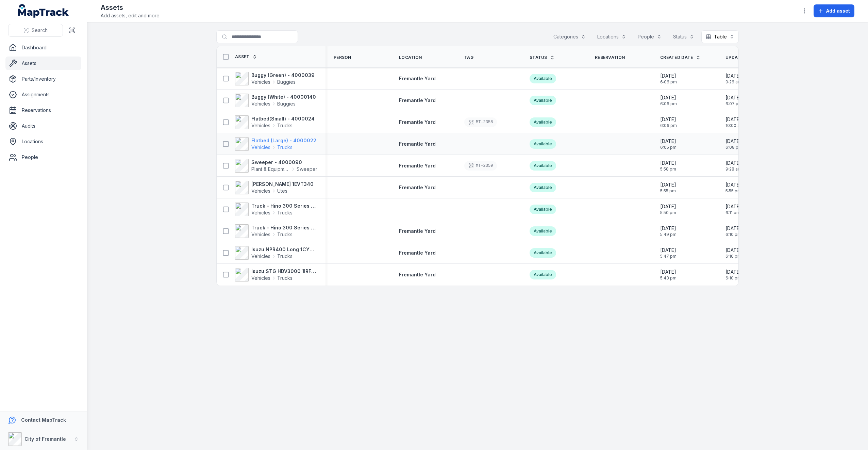  Describe the element at coordinates (669, 257) in the screenshot. I see `span: 5:47 pm` at that location.